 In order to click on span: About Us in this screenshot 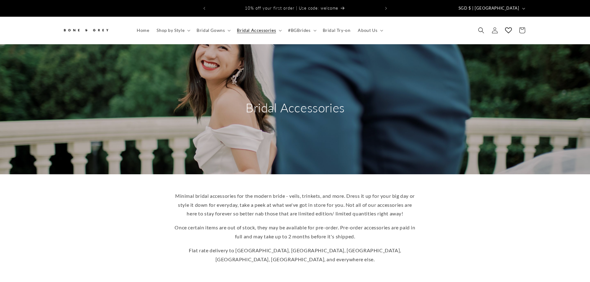, I will do `click(367, 30)`.